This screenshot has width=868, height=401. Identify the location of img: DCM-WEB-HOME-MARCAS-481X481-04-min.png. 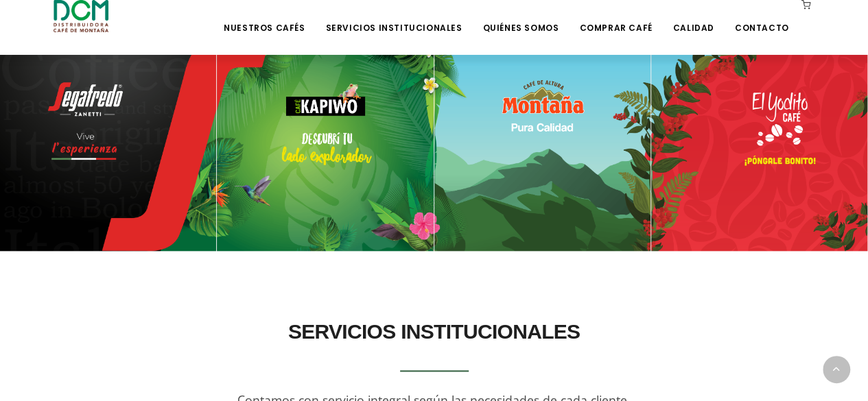
(759, 142).